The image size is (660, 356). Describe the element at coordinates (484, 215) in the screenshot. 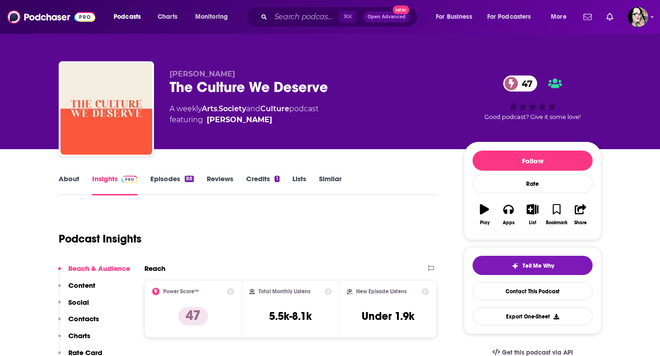

I see `button: Play` at that location.